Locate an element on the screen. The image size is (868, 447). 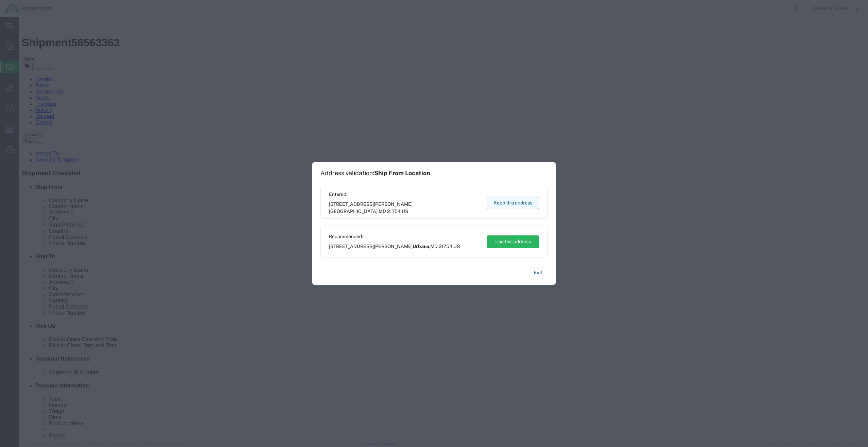
button: Keep this address is located at coordinates (513, 203).